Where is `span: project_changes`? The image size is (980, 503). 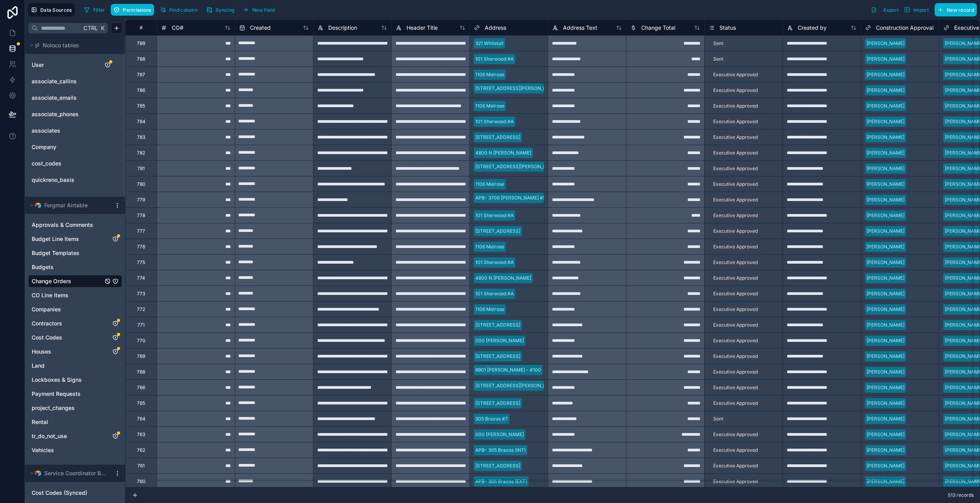
span: project_changes is located at coordinates (53, 408).